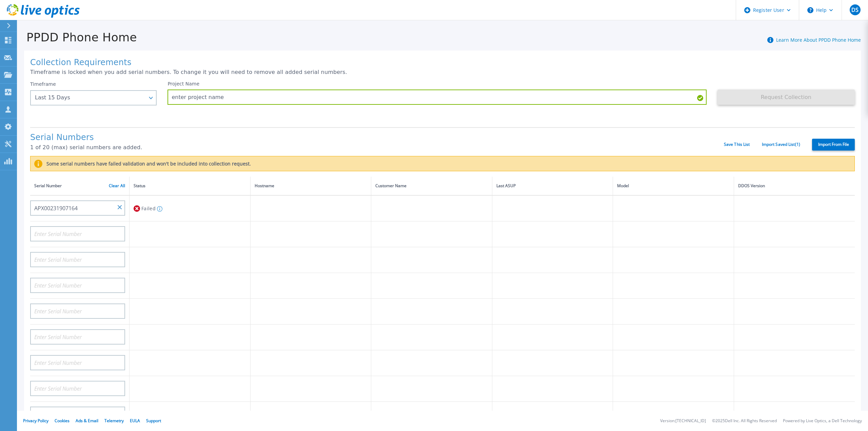  What do you see at coordinates (147, 164) in the screenshot?
I see `label: Some serial numbers have failed validation and won't be included into collection request.` at bounding box center [147, 164].